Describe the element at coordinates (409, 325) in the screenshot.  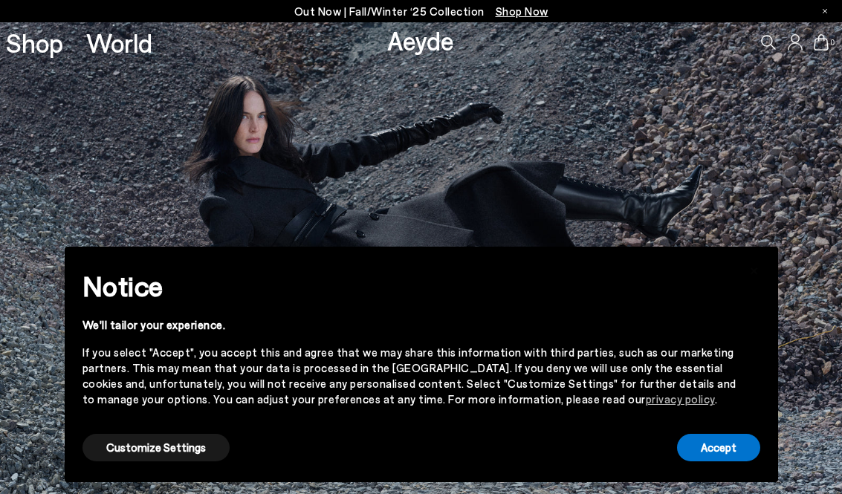
I see `div: We'll tailor your experience.` at that location.